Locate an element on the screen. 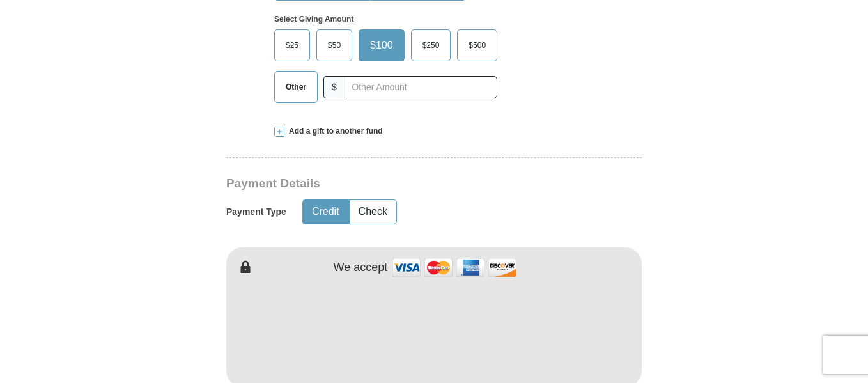  h4: We accept is located at coordinates (361, 268).